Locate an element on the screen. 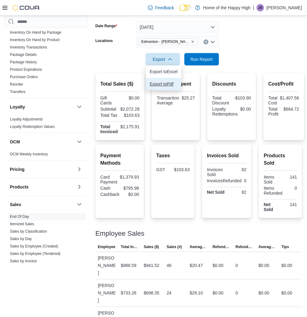  div: Gift Cards is located at coordinates (110, 100).